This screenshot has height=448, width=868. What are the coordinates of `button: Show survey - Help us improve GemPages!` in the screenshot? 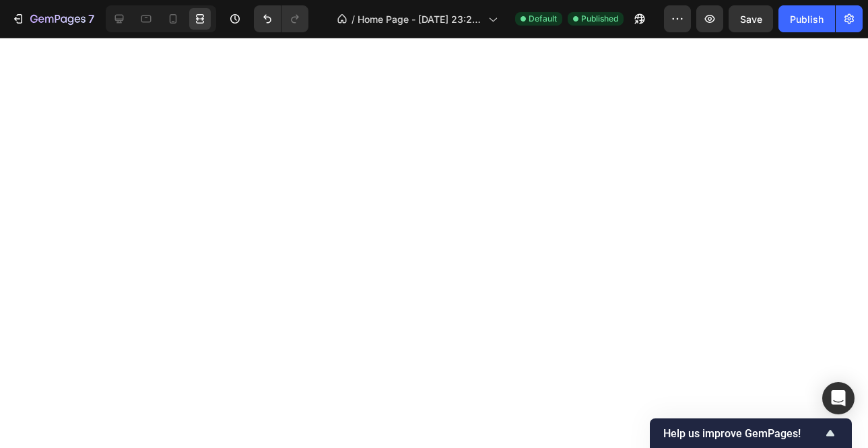 It's located at (750, 433).